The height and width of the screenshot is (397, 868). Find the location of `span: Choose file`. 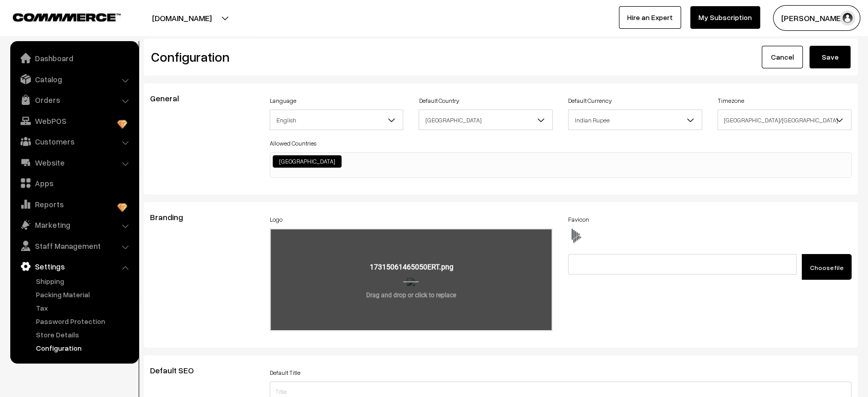

span: Choose file is located at coordinates (826, 267).